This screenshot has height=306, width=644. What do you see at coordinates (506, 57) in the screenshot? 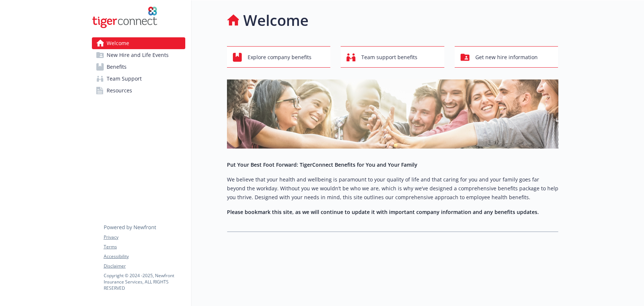
I see `span: Get new hire information` at bounding box center [506, 57].